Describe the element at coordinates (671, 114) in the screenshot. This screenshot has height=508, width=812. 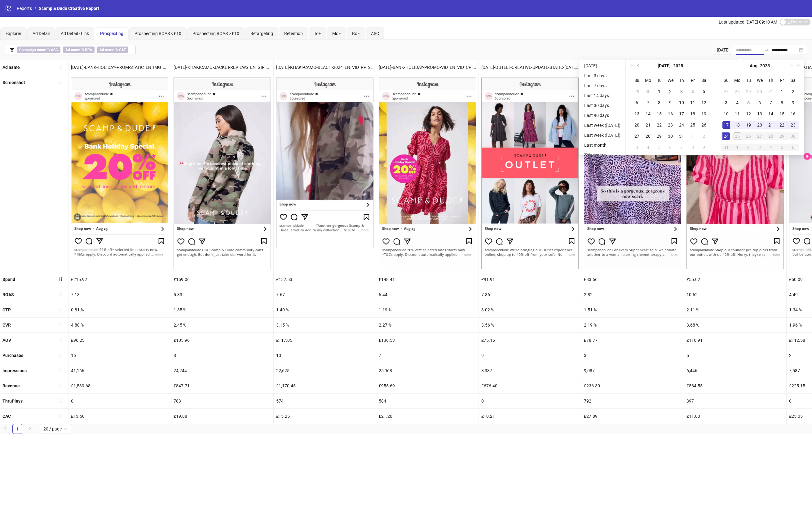
I see `td: 2025-07-16` at that location.